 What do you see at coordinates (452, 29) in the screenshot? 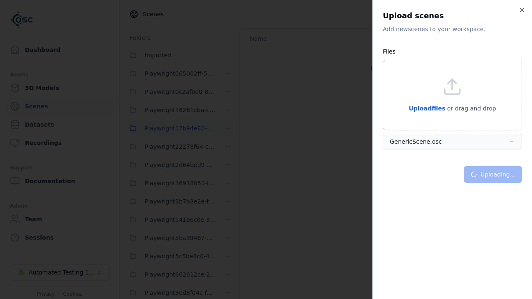
I see `p: Add new scene s to your workspace.` at bounding box center [452, 29].